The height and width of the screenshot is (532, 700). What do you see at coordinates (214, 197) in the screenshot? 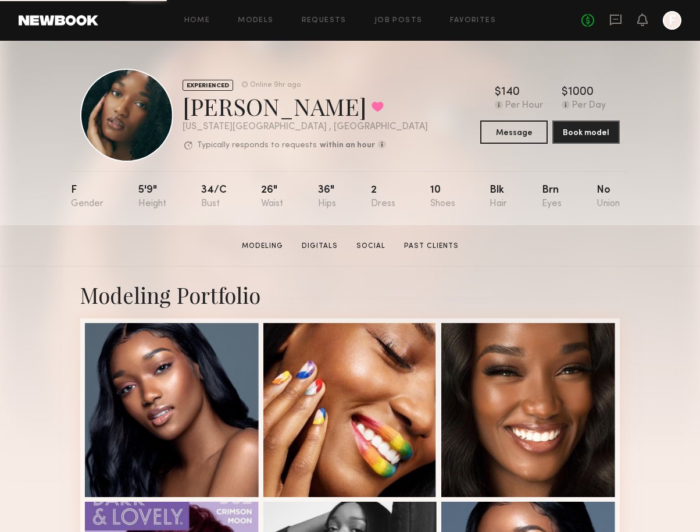
I see `div: 34/c` at bounding box center [214, 197].